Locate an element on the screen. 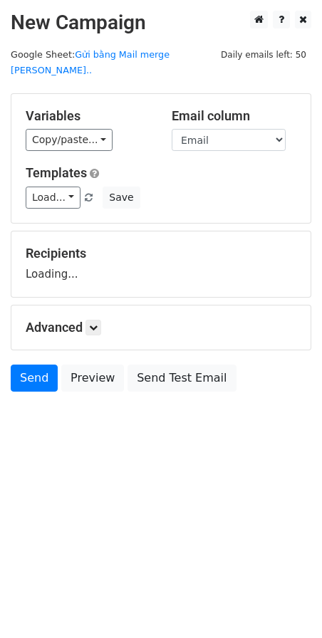  a: Copy/paste... is located at coordinates (69, 140).